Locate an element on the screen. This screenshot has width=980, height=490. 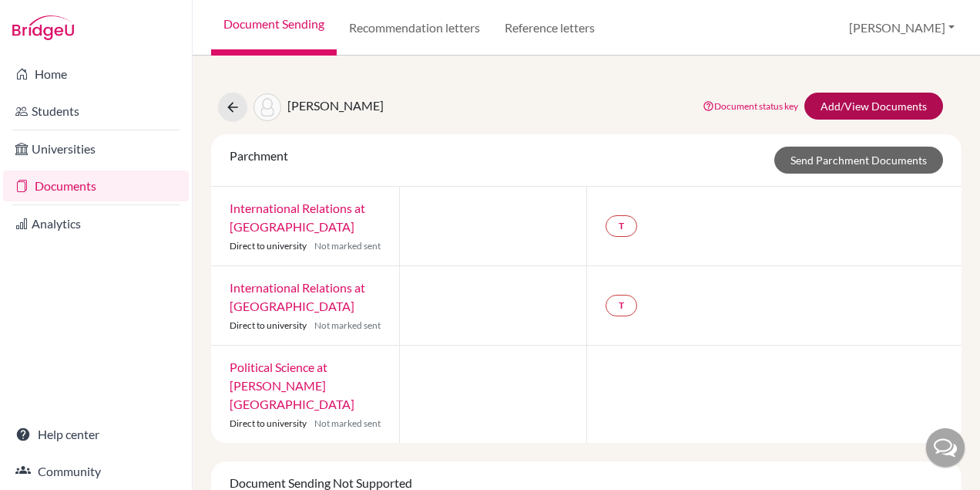
a: Add/View Documents is located at coordinates (874, 106).